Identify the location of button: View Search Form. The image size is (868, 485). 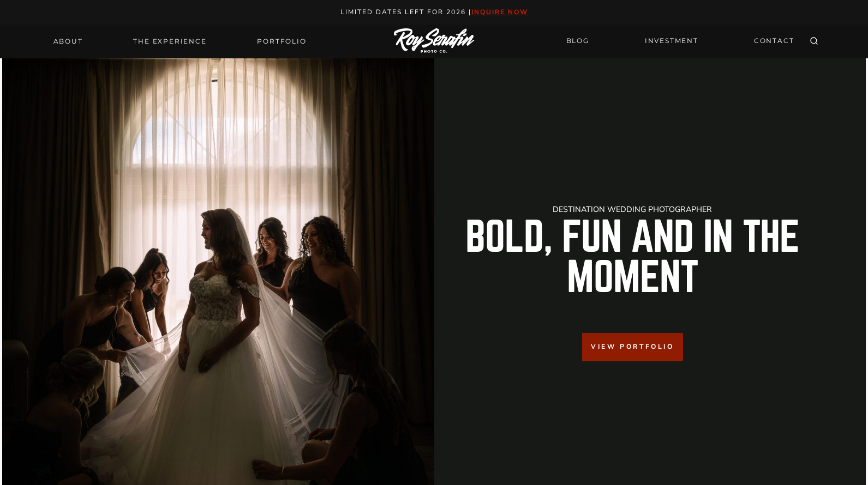
(814, 41).